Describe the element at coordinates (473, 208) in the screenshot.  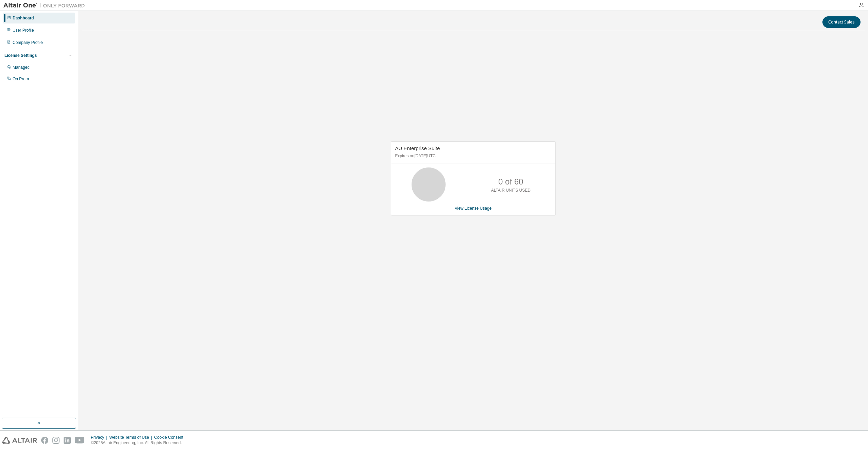
I see `a: View License Usage` at that location.